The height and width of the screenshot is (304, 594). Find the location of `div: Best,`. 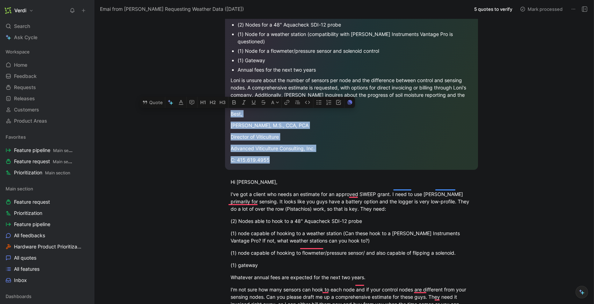

div: Best, is located at coordinates (351, 114).